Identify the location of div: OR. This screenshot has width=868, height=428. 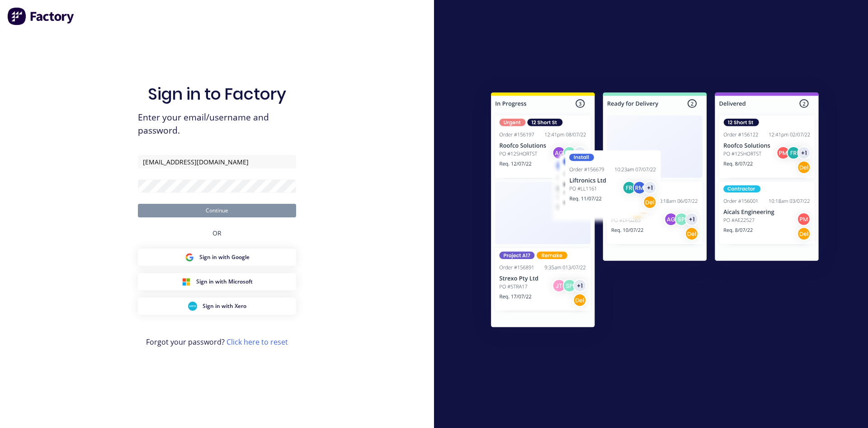
(217, 233).